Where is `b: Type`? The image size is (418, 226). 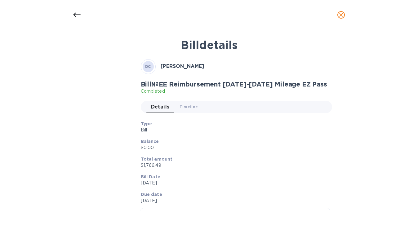
b: Type is located at coordinates (146, 124).